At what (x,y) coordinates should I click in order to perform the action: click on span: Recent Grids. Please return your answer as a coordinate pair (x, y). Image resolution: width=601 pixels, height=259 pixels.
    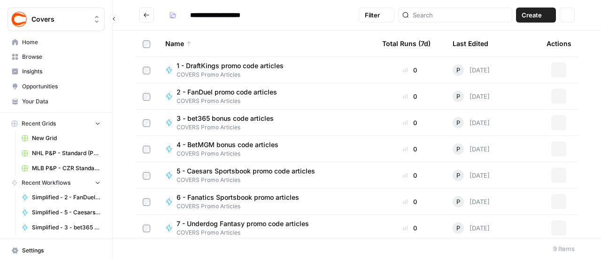
    Looking at the image, I should click on (38, 123).